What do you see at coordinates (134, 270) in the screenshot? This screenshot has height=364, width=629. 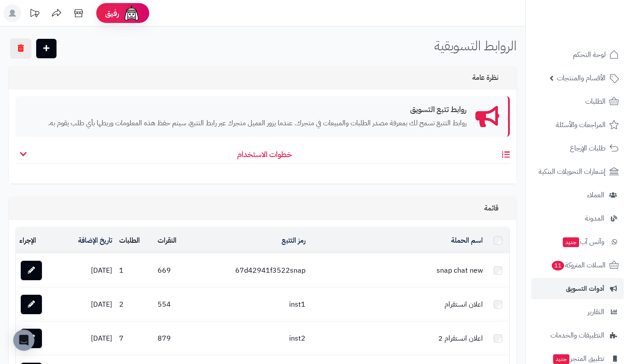 I see `td: 1` at bounding box center [134, 270].